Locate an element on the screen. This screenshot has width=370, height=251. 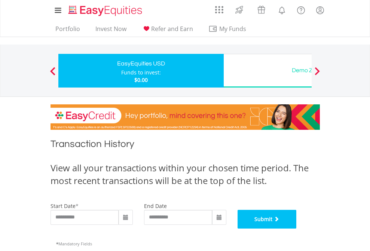
div: View all your transactions within your chosen time period. The most recent transactions will be a... is located at coordinates (185, 175).